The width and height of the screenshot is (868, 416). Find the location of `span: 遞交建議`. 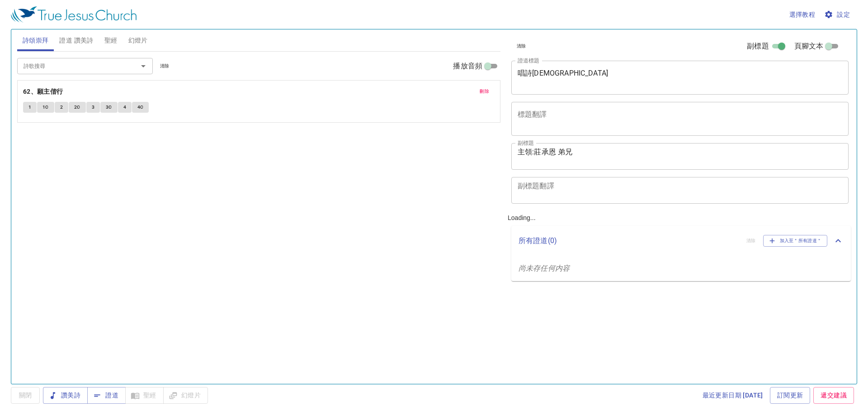

span: 遞交建議 is located at coordinates (834, 395).